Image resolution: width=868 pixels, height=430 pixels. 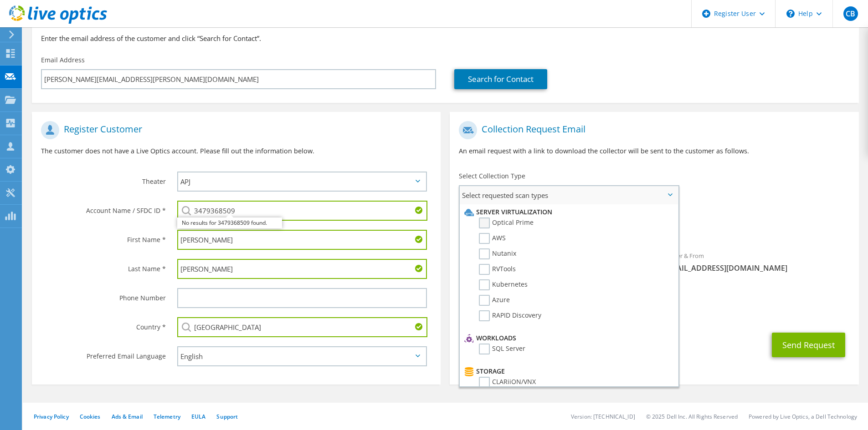 What do you see at coordinates (508, 382) in the screenshot?
I see `label: CLARiiON/VNX` at bounding box center [508, 382].